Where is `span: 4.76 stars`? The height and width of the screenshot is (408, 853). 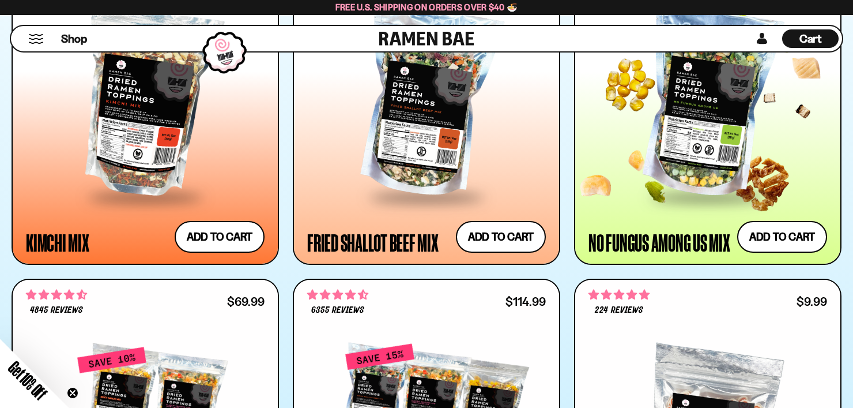
span: 4.76 stars is located at coordinates (619, 295).